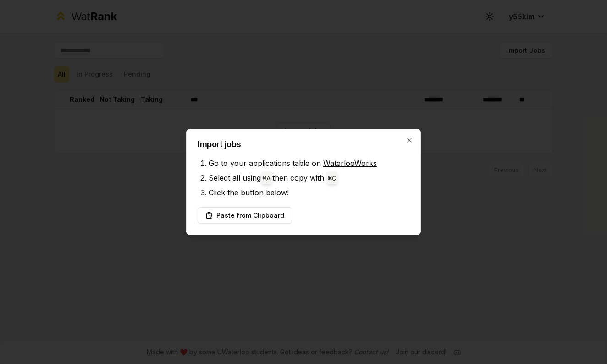 The image size is (607, 364). What do you see at coordinates (309, 193) in the screenshot?
I see `li: Click the button below!` at bounding box center [309, 193].